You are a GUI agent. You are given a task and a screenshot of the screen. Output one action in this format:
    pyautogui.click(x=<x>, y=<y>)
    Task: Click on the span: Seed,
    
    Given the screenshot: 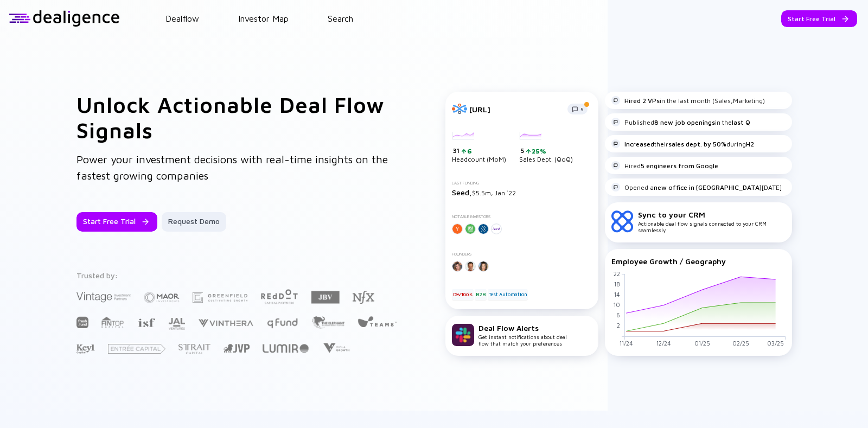 What is the action you would take?
    pyautogui.click(x=462, y=192)
    